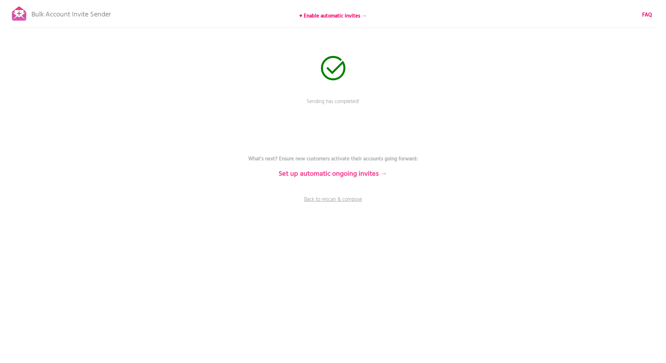 The image size is (666, 363). Describe the element at coordinates (647, 15) in the screenshot. I see `b: FAQ` at that location.